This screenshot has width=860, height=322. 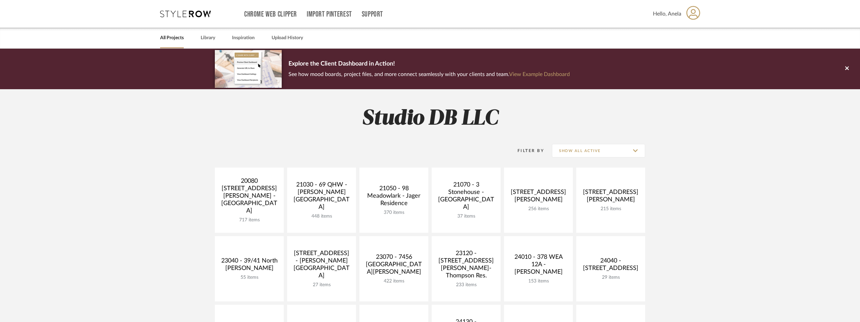 I want to click on div: 448 items, so click(x=322, y=216).